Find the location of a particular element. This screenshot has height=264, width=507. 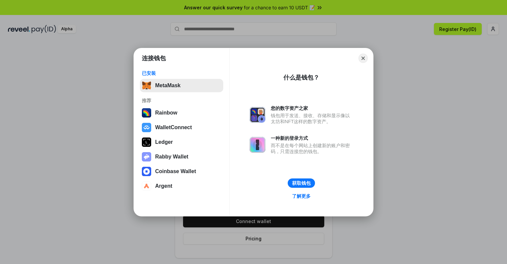

div: WalletConnect is located at coordinates (174, 127).